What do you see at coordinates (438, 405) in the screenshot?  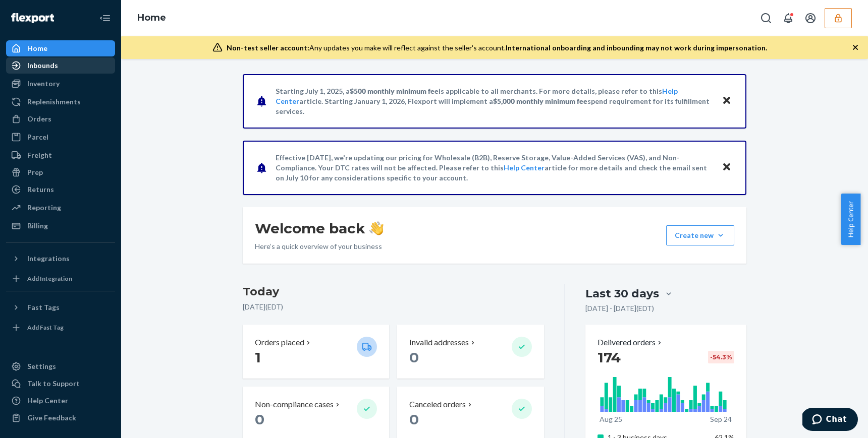 I see `p: Canceled orders` at bounding box center [438, 405].